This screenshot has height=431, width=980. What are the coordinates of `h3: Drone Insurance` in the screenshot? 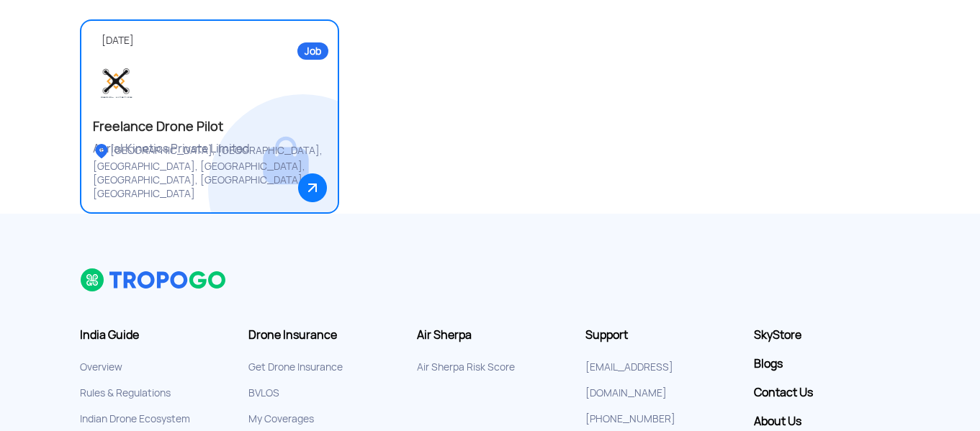 It's located at (322, 335).